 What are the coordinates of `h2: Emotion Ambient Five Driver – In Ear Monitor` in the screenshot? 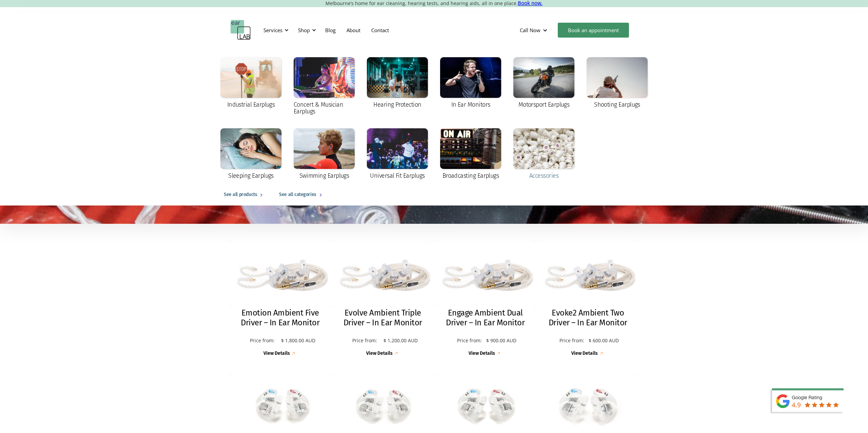 It's located at (280, 319).